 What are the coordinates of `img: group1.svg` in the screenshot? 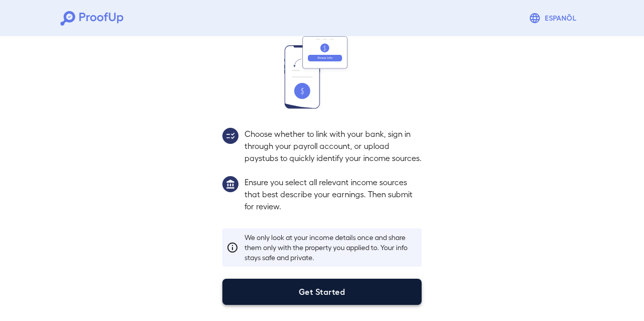 It's located at (230, 184).